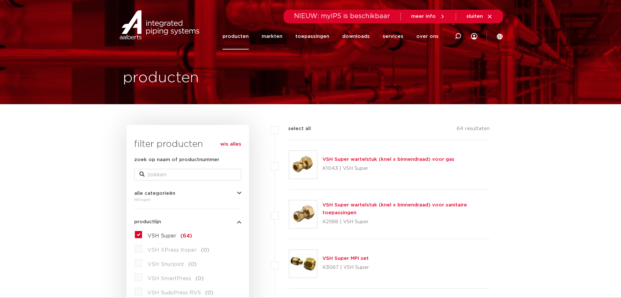  What do you see at coordinates (303, 165) in the screenshot?
I see `img: Thumbnail for VSH Super wartelstuk (knel x binnendraad) voor gas` at bounding box center [303, 165].